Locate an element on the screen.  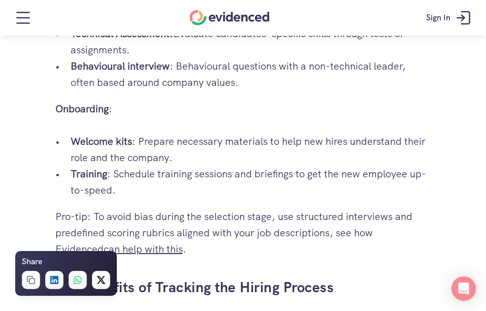
strong: Onboarding is located at coordinates (82, 109).